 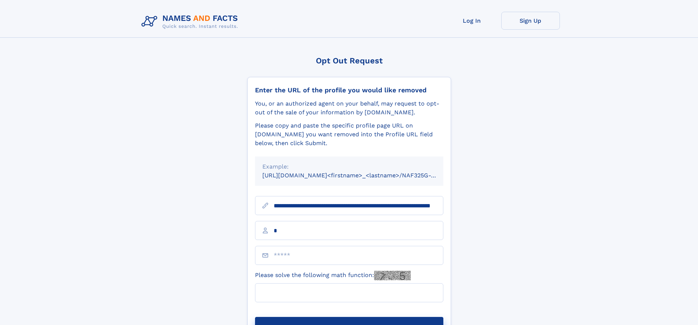 I want to click on a: Log In, so click(x=472, y=21).